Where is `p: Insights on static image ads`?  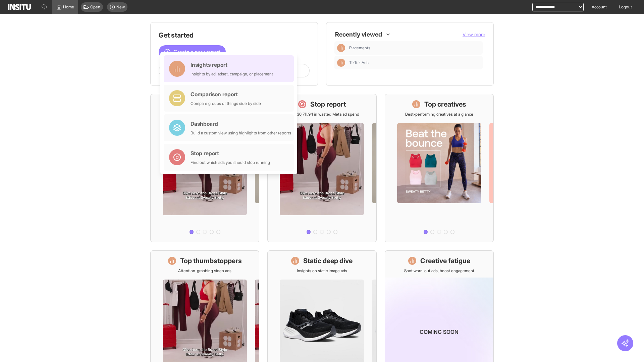 p: Insights on static image ads is located at coordinates (322, 271).